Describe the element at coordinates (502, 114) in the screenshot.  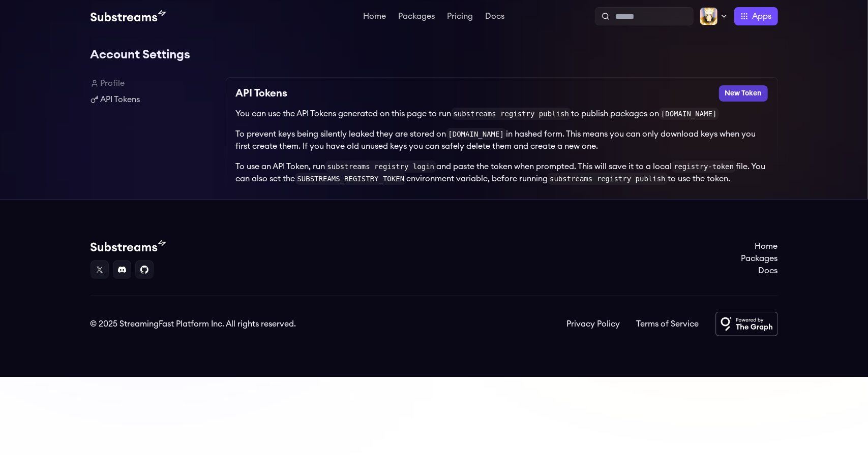
I see `p: You can use the API Tokens generated on this page to run to publish packages on` at that location.